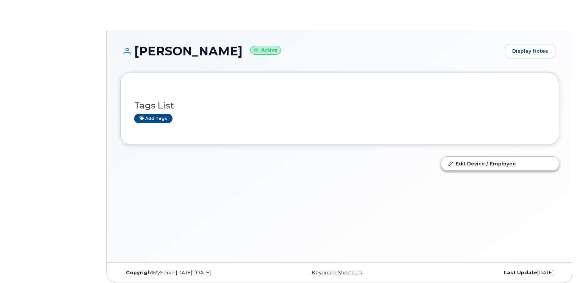  I want to click on small: Active, so click(265, 50).